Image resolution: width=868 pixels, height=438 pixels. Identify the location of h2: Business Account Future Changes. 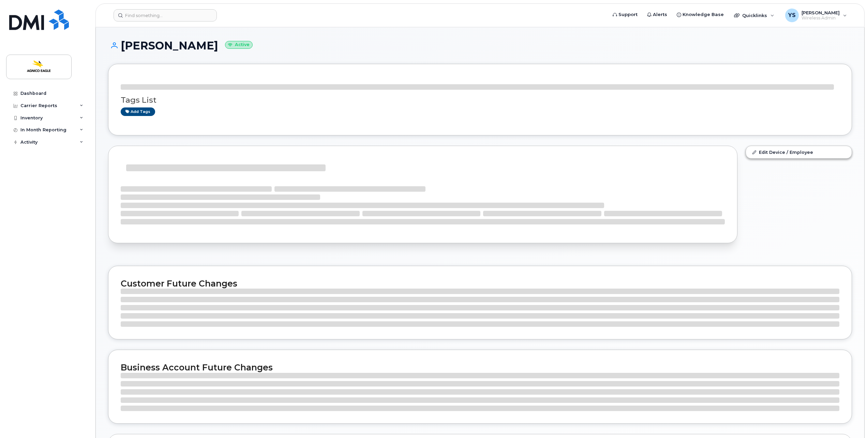
(481, 367).